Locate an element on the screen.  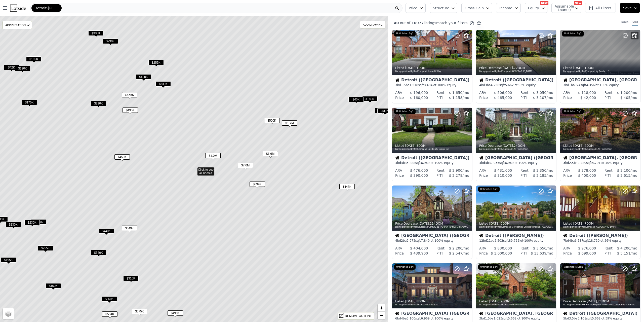
span: $190K is located at coordinates (38, 222).